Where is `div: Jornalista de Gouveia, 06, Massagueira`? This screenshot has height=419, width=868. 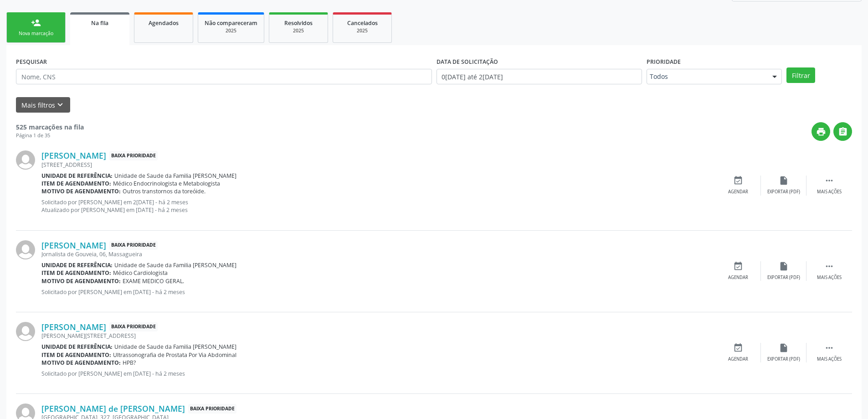
div: Jornalista de Gouveia, 06, Massagueira is located at coordinates (378, 254).